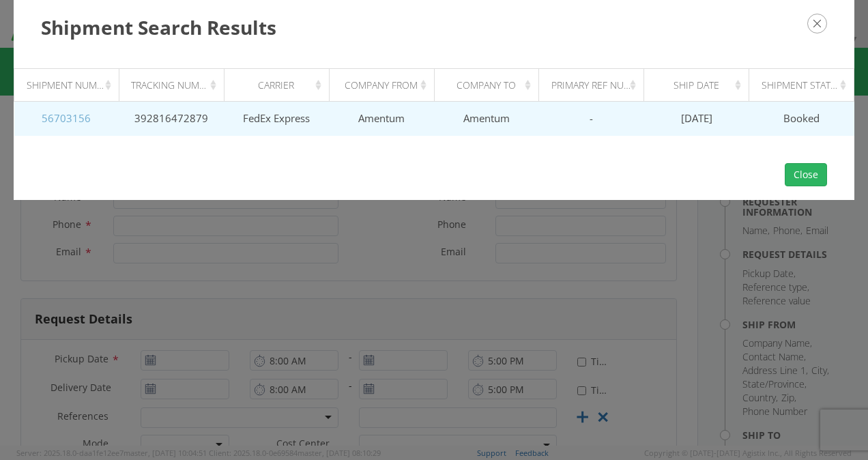  Describe the element at coordinates (595, 86) in the screenshot. I see `div: Primary Ref Number` at that location.